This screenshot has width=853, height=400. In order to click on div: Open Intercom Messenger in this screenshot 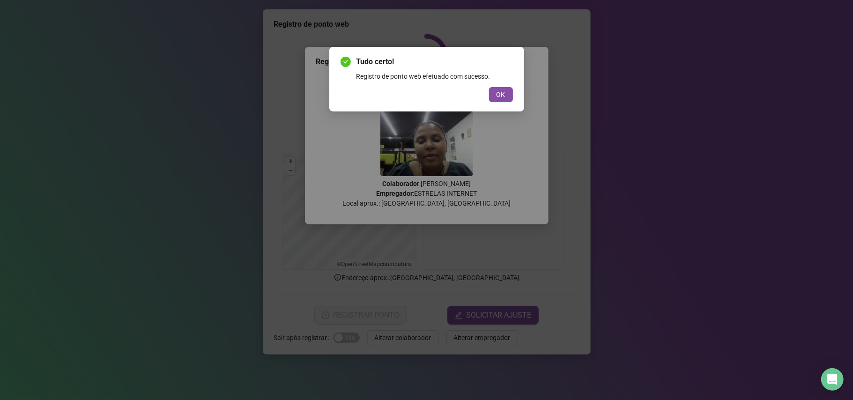, I will do `click(832, 379)`.